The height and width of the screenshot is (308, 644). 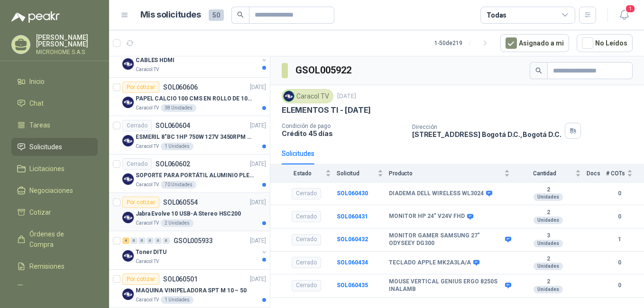 I want to click on a: SOL060431, so click(x=353, y=217).